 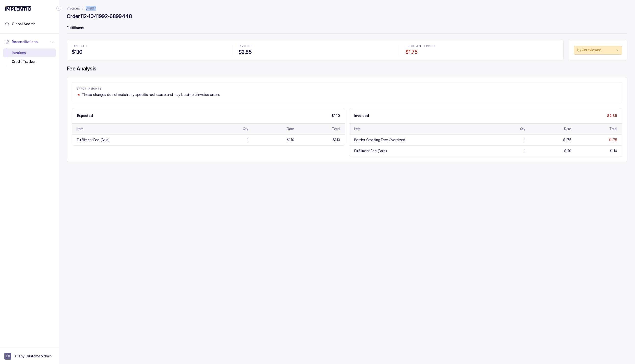 What do you see at coordinates (612, 116) in the screenshot?
I see `p: $2.85` at bounding box center [612, 116].